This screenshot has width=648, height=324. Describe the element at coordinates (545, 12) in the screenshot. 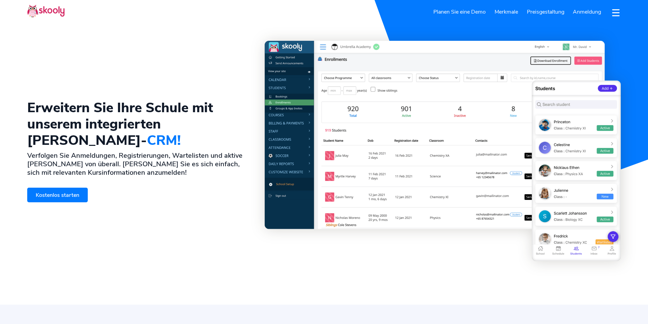

I see `a: Preisgestaltung` at that location.